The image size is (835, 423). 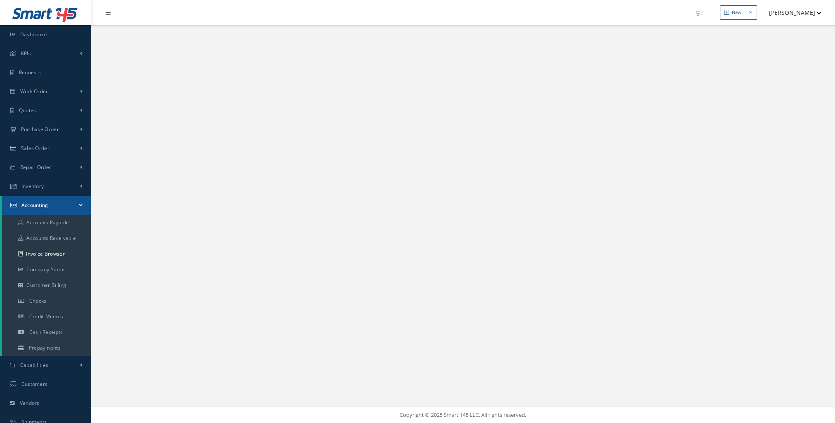 What do you see at coordinates (28, 110) in the screenshot?
I see `span: Quotes` at bounding box center [28, 110].